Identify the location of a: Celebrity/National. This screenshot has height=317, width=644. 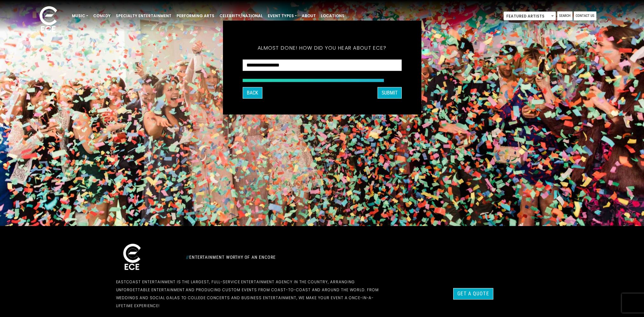
(241, 16).